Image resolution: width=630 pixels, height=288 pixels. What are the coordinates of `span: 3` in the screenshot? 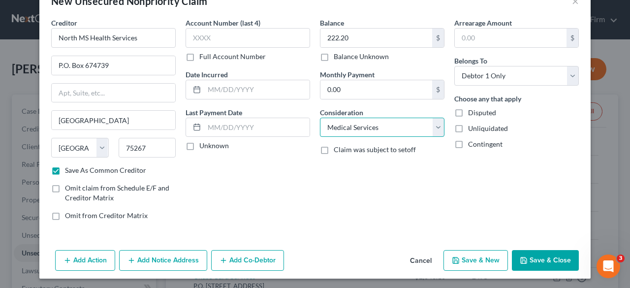 It's located at (620, 258).